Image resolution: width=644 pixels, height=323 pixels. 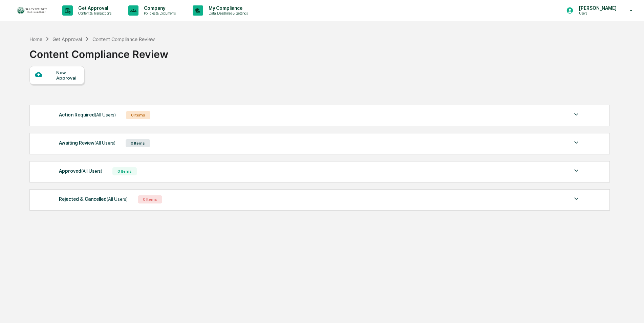 What do you see at coordinates (94, 13) in the screenshot?
I see `p: Content & Transactions` at bounding box center [94, 13].